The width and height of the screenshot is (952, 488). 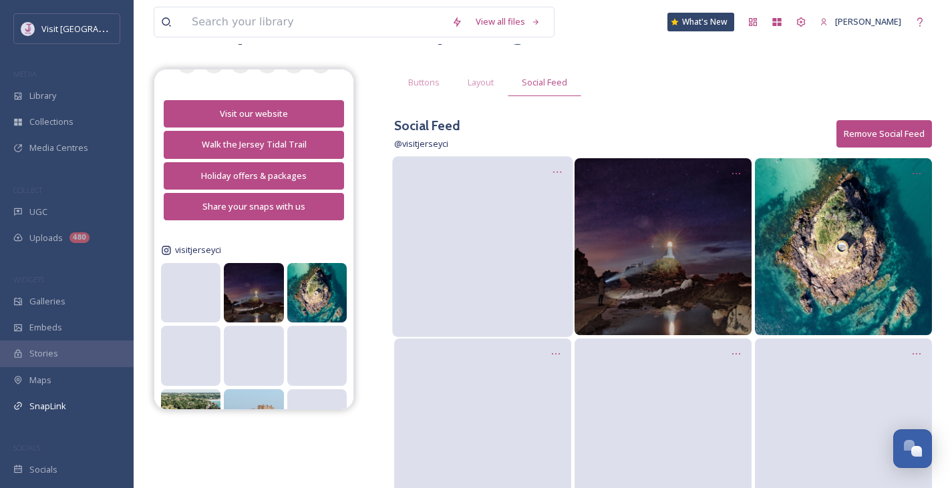 What do you see at coordinates (254, 144) in the screenshot?
I see `div: Walk the Jersey Tidal Trail` at bounding box center [254, 144].